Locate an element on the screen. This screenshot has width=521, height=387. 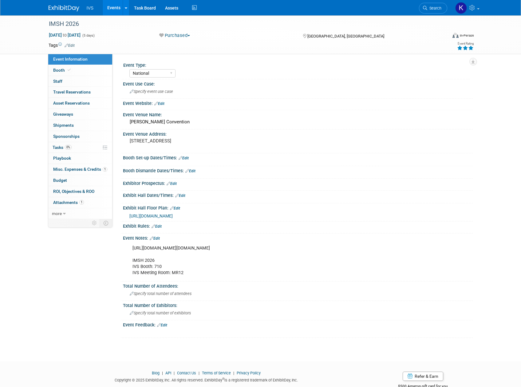
div: Event Notes: is located at coordinates (298, 237).